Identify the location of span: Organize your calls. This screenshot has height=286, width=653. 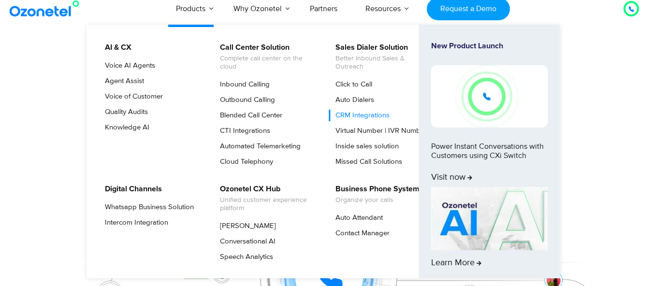
(377, 200).